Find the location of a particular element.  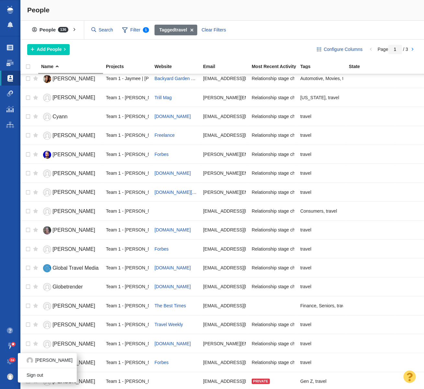

div: Private is located at coordinates (261, 381).